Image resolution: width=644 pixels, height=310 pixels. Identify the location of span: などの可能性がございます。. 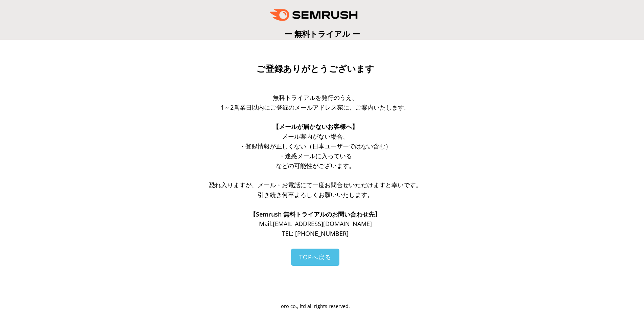
(315, 166).